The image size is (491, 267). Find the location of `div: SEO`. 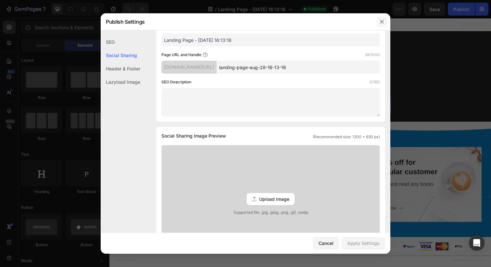

div: SEO is located at coordinates (120, 42).